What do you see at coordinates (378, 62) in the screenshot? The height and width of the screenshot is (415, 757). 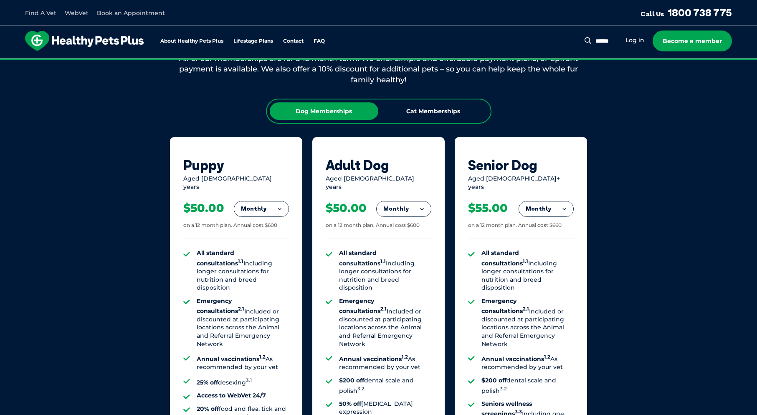 I see `span: Proactive, preventative wellness program designed to keep your pet healthier and happier for longer` at bounding box center [378, 62].